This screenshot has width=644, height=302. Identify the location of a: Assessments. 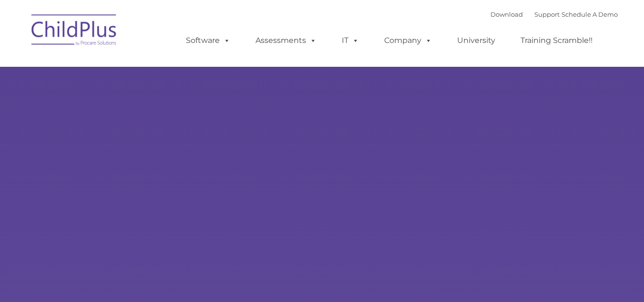
(286, 41).